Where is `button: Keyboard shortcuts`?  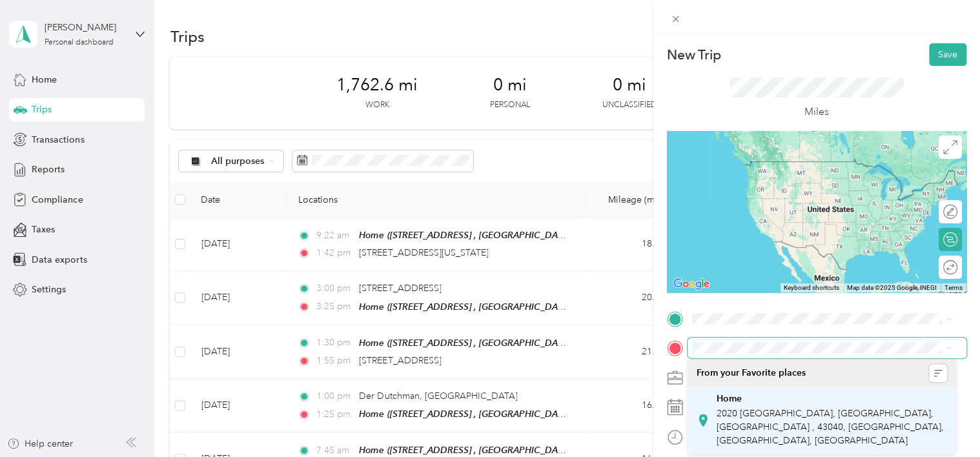 button: Keyboard shortcuts is located at coordinates (811, 288).